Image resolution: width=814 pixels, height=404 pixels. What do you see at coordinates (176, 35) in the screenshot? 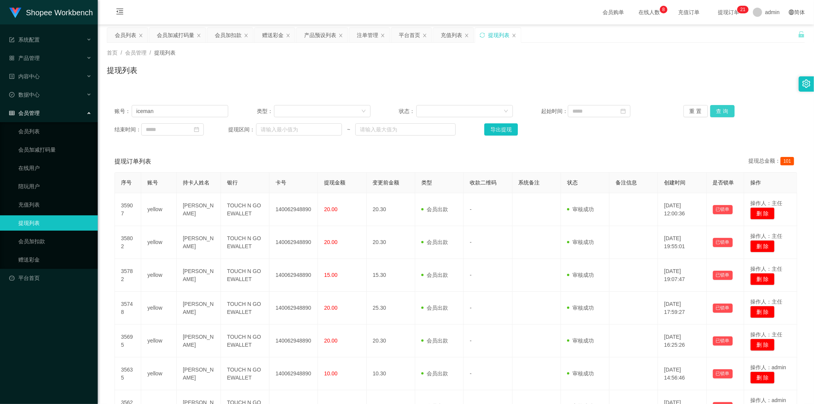
I see `div: 会员加减打码量` at bounding box center [176, 35].